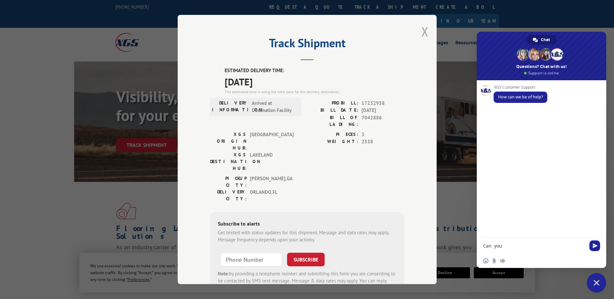 The width and height of the screenshot is (614, 299). What do you see at coordinates (228, 196) in the screenshot?
I see `label: DELIVERY CITY:` at bounding box center [228, 196].